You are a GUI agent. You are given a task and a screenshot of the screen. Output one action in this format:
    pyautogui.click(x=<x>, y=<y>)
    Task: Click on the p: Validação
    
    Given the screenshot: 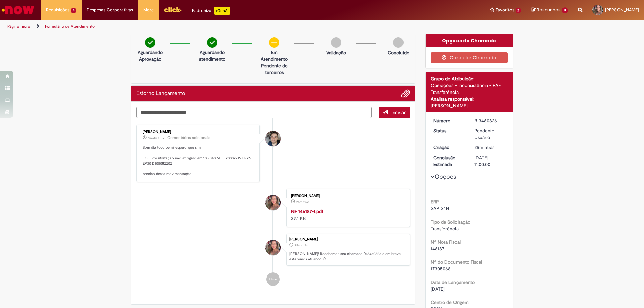 What is the action you would take?
    pyautogui.click(x=336, y=53)
    